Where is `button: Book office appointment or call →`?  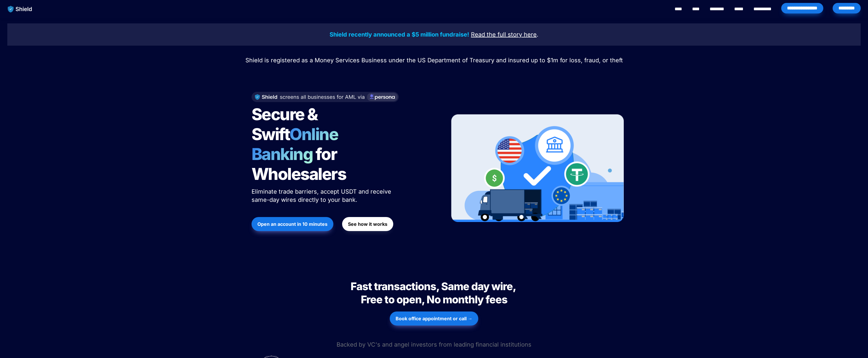 button: Book office appointment or call → is located at coordinates (434, 318).